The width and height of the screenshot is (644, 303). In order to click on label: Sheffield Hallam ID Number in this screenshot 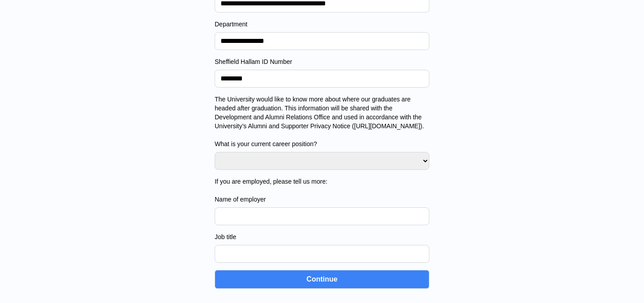, I will do `click(322, 62)`.